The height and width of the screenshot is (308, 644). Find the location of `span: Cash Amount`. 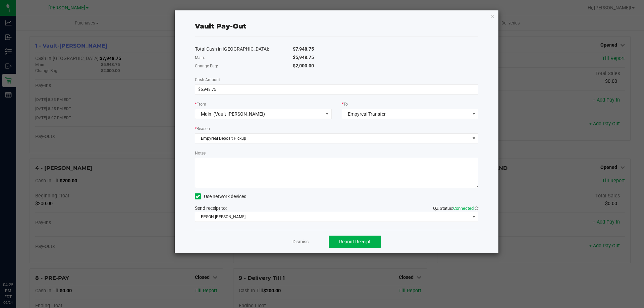

span: Cash Amount is located at coordinates (207, 80).